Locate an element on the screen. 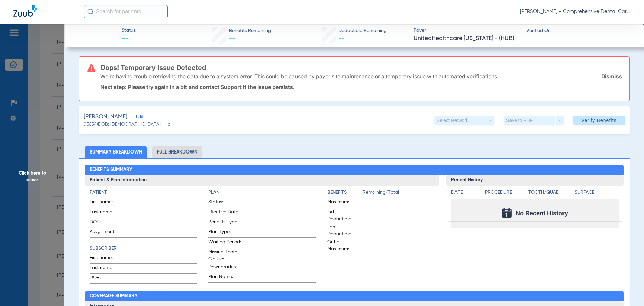  h3: Patient & Plan Information is located at coordinates (262, 180).